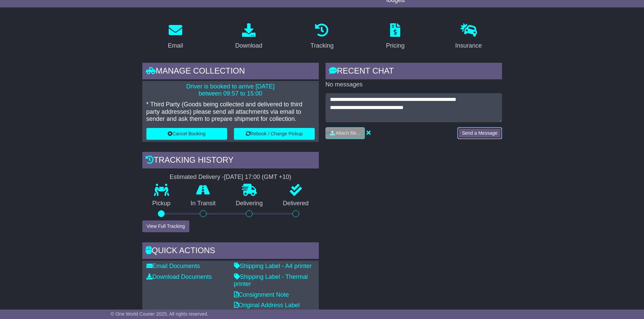 The height and width of the screenshot is (319, 644). What do you see at coordinates (186, 134) in the screenshot?
I see `button: Cancel Booking` at bounding box center [186, 134].